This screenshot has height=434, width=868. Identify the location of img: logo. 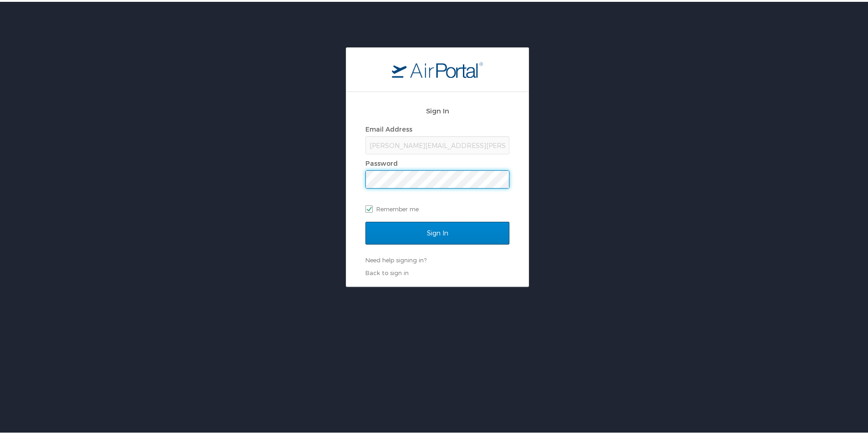
(437, 68).